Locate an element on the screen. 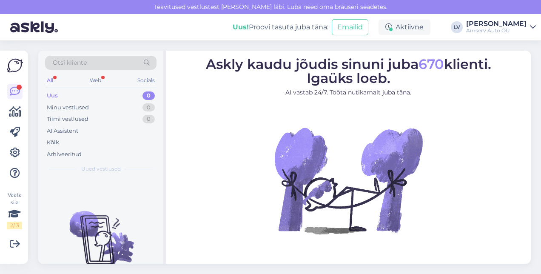 Image resolution: width=541 pixels, height=274 pixels. div: AI Assistent is located at coordinates (63, 131).